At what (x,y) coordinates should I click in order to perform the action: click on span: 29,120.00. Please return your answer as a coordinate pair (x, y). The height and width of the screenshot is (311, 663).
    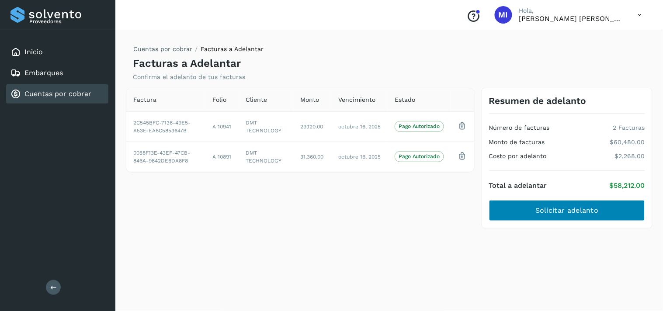
    Looking at the image, I should click on (311, 127).